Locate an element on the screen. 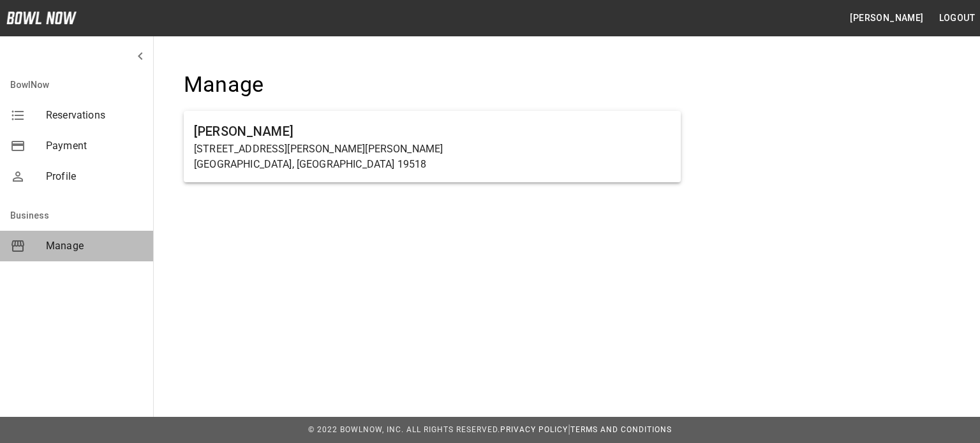  span: Payment is located at coordinates (94, 146).